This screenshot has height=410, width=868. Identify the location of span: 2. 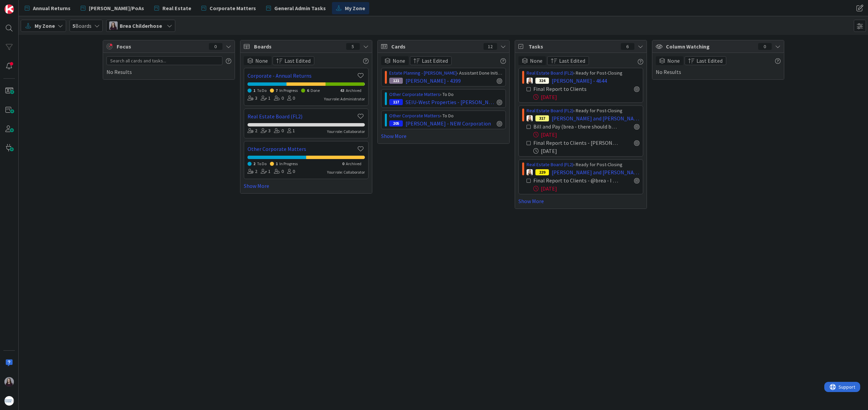
(254, 163).